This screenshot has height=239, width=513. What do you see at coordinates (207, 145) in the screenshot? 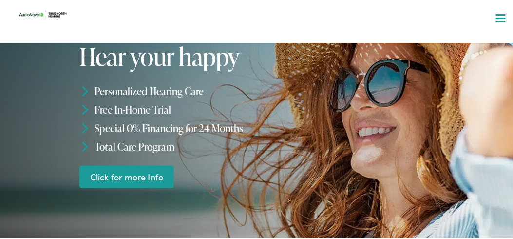
I see `li: Total Care Program` at bounding box center [207, 145].